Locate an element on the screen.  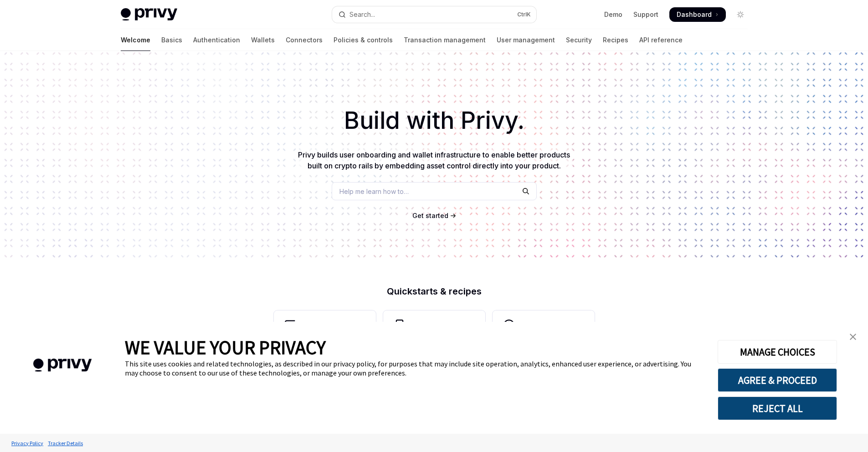
a: Transaction management is located at coordinates (445, 40).